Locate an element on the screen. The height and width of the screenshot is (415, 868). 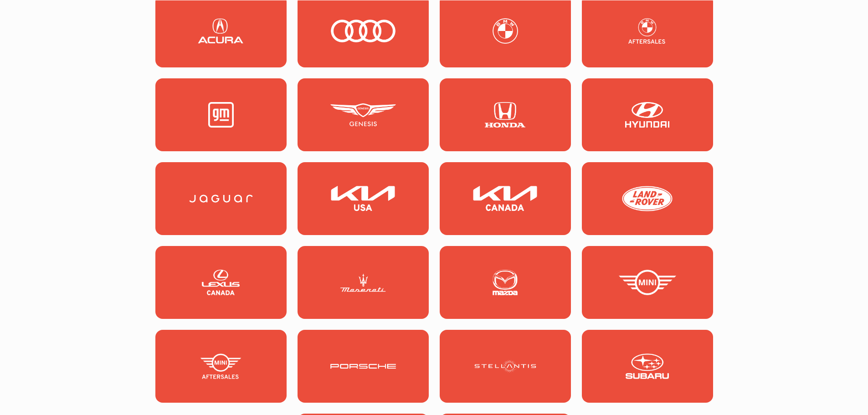
img: Maserati is located at coordinates (363, 283).